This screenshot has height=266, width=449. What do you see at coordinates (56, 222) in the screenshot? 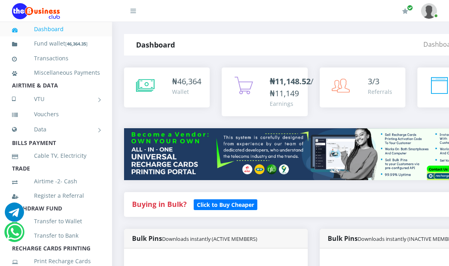
I see `a: Transfer to Wallet` at bounding box center [56, 222].